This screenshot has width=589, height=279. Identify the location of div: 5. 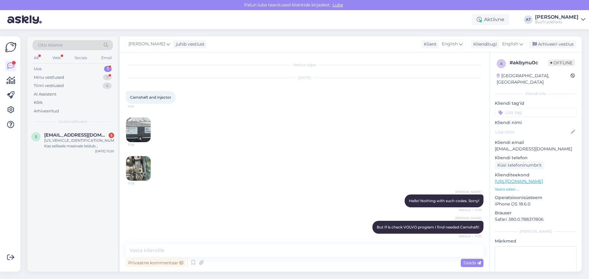
(111, 136).